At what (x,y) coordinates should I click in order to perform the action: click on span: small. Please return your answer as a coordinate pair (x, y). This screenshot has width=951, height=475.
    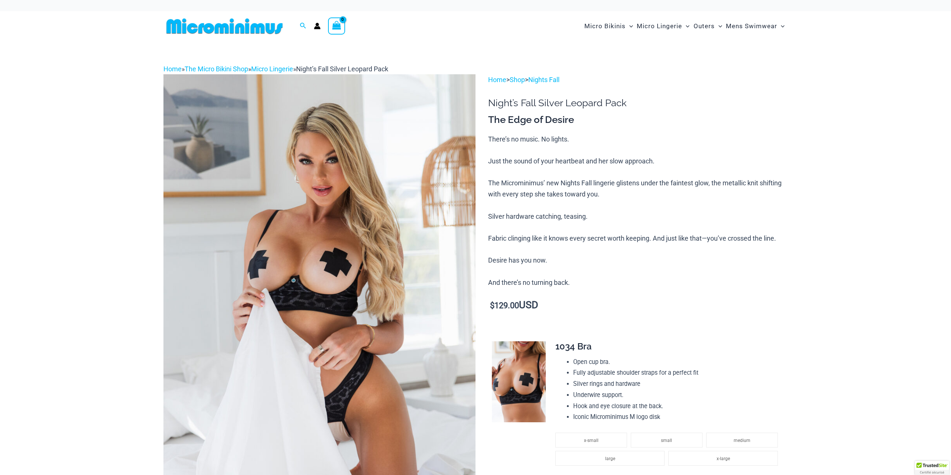
    Looking at the image, I should click on (667, 441).